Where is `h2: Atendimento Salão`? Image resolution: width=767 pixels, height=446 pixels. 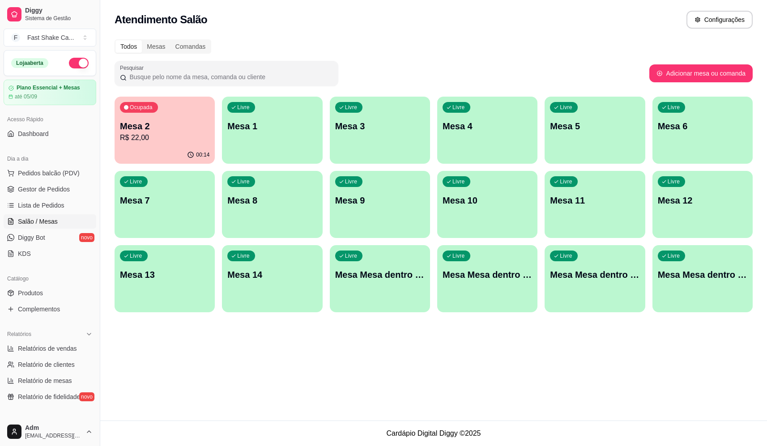
h2: Atendimento Salão is located at coordinates (161, 20).